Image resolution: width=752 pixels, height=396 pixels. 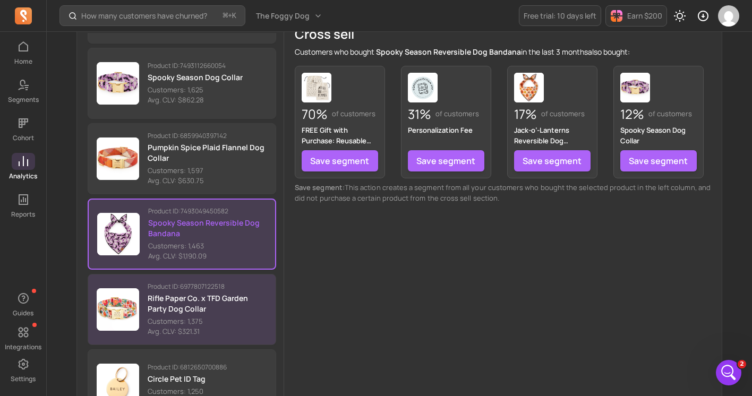 What do you see at coordinates (207, 211) in the screenshot?
I see `p: Product ID: 7493049450582` at bounding box center [207, 211].